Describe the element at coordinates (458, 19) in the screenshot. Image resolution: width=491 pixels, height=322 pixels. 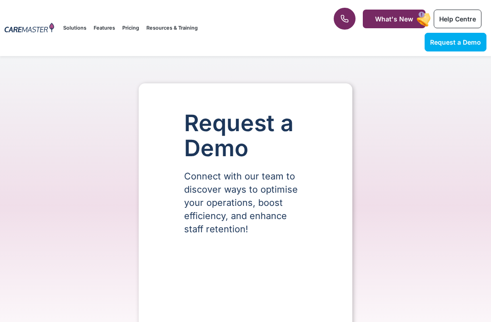
I see `a: Help Centre` at that location.